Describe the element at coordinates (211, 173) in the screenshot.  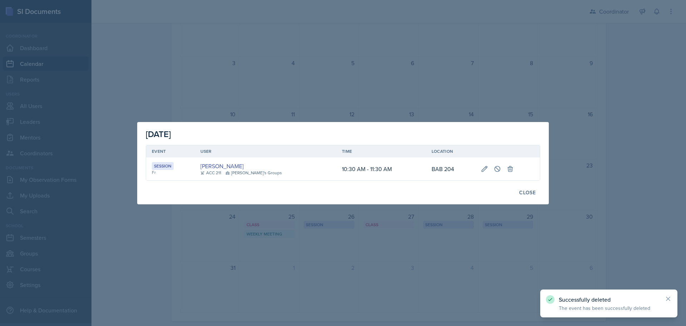
I see `div: ACC 211` at that location.